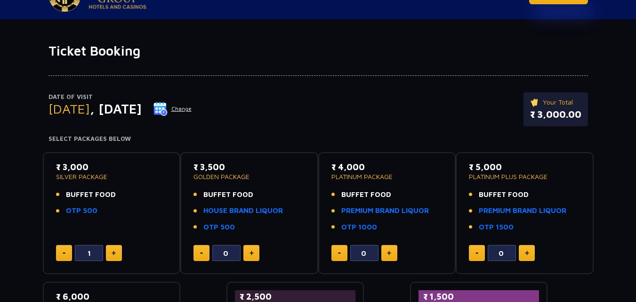 The height and width of the screenshot is (302, 636). Describe the element at coordinates (496, 227) in the screenshot. I see `a: OTP 1500` at that location.